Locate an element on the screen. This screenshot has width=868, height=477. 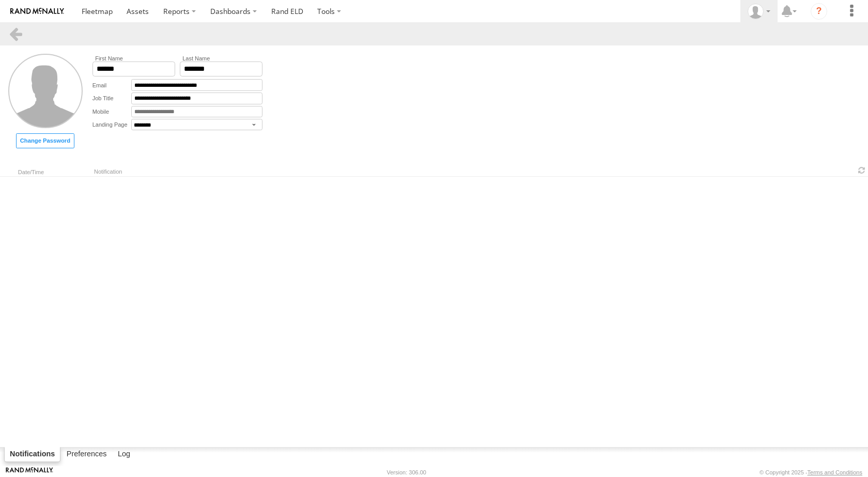
label: Notifications is located at coordinates (32, 455).